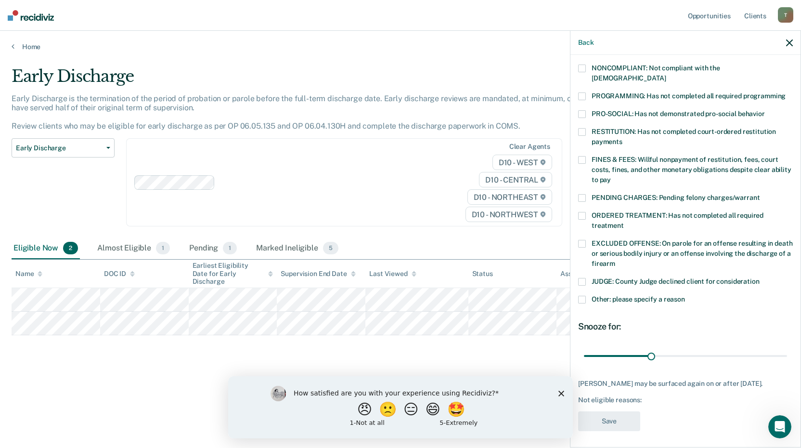 The image size is (801, 448). Describe the element at coordinates (119, 274) in the screenshot. I see `div: DOC ID` at that location.